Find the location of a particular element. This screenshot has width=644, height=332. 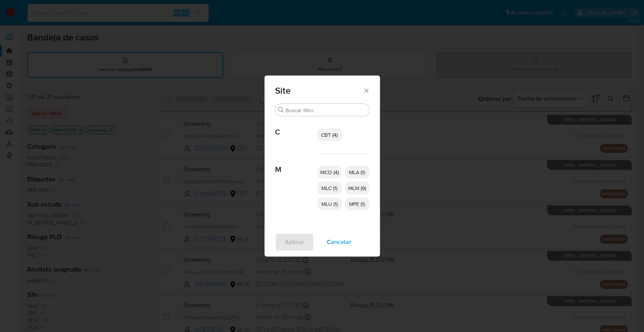

span: Site is located at coordinates (319, 90).